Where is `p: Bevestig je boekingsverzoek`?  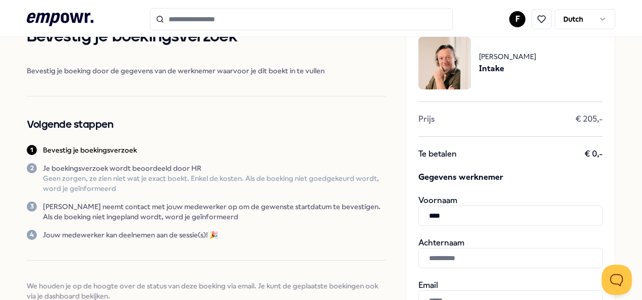
p: Bevestig je boekingsverzoek is located at coordinates (90, 150).